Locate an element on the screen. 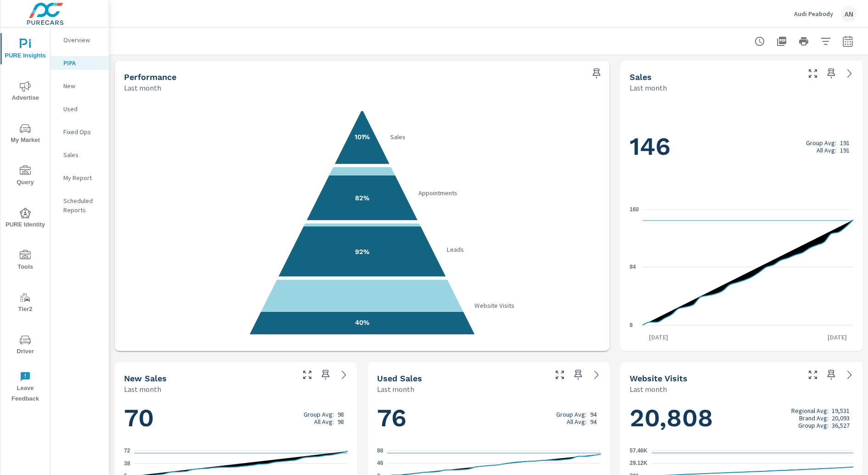  p: My Report is located at coordinates (82, 178).